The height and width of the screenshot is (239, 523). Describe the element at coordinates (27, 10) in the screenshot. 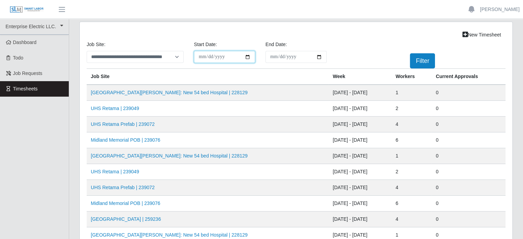

I see `img: SLM Logo` at that location.